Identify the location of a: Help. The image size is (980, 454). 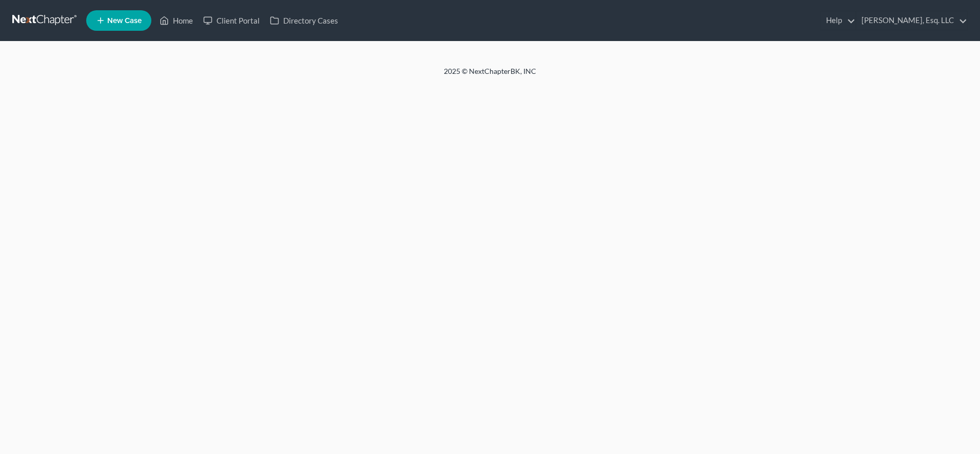
(838, 21).